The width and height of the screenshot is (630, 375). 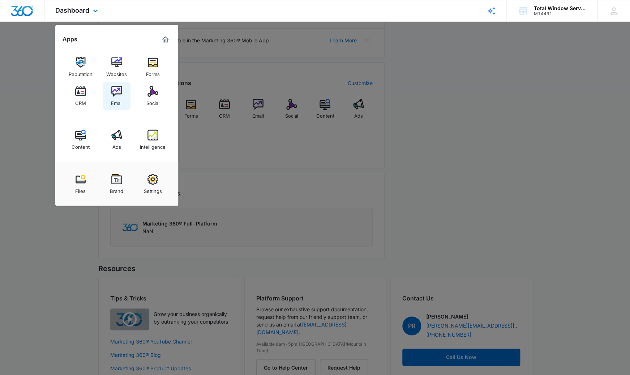 What do you see at coordinates (117, 101) in the screenshot?
I see `div: Email` at bounding box center [117, 101].